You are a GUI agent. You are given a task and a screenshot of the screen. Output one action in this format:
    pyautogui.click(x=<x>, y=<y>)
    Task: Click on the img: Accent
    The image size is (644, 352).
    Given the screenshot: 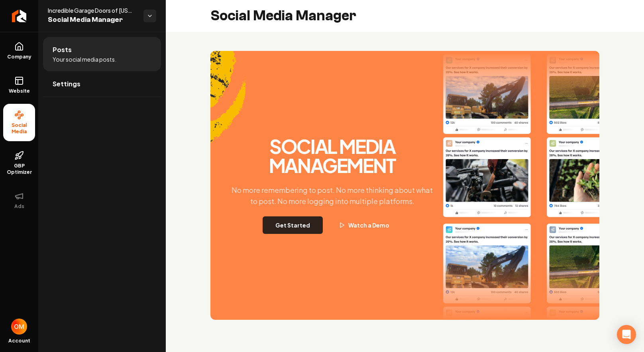 What is the action you would take?
    pyautogui.click(x=228, y=108)
    